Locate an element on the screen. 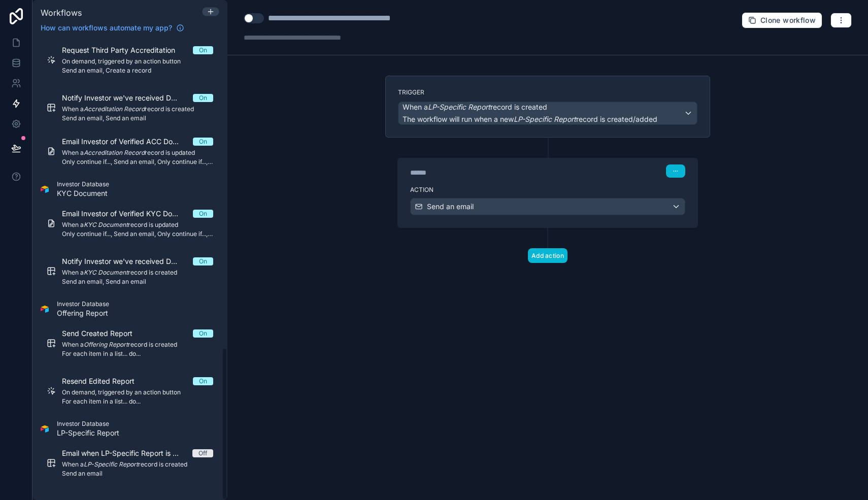 This screenshot has height=500, width=868. span: Email Investor of Verified KYC Document is located at coordinates (128, 214).